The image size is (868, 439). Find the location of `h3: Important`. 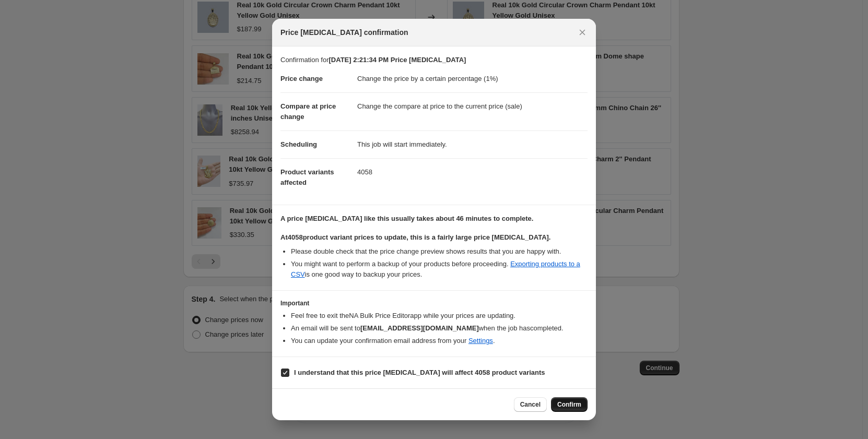

h3: Important is located at coordinates (434, 303).